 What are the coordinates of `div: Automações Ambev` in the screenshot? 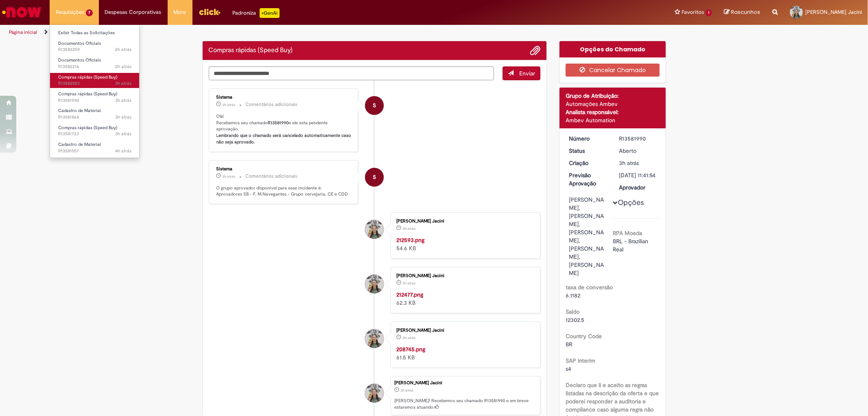 It's located at (612, 103).